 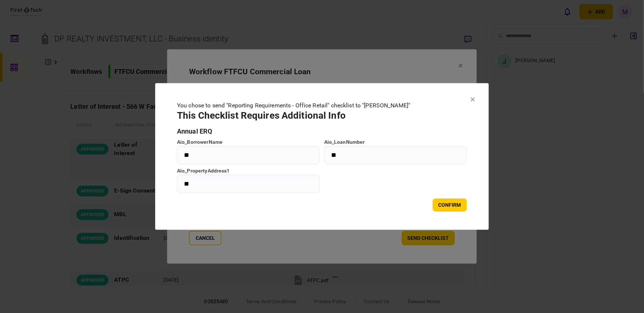 What do you see at coordinates (450, 205) in the screenshot?
I see `button: confirm` at bounding box center [450, 205].